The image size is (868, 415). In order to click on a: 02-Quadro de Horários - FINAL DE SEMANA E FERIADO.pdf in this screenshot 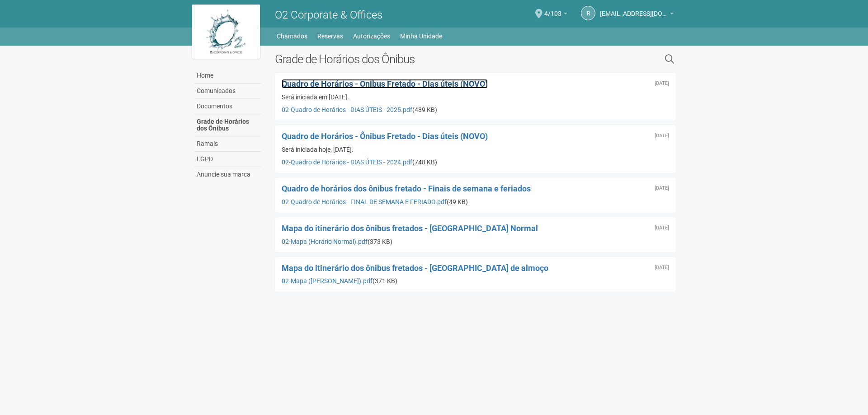, I will do `click(364, 202)`.